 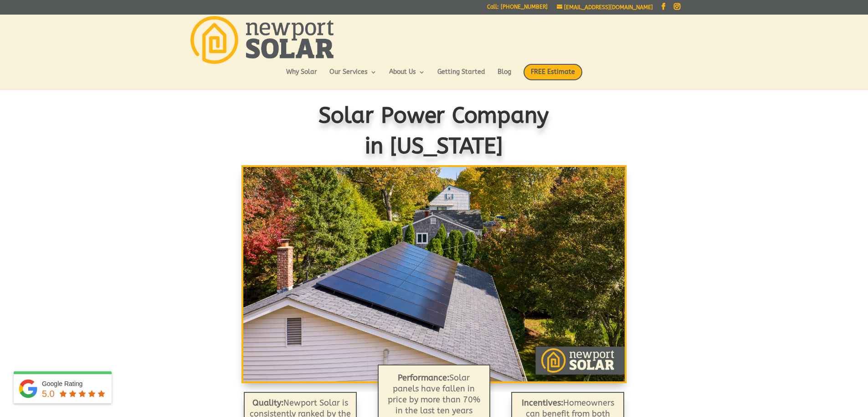 What do you see at coordinates (542, 403) in the screenshot?
I see `strong: Incentives:` at bounding box center [542, 403].